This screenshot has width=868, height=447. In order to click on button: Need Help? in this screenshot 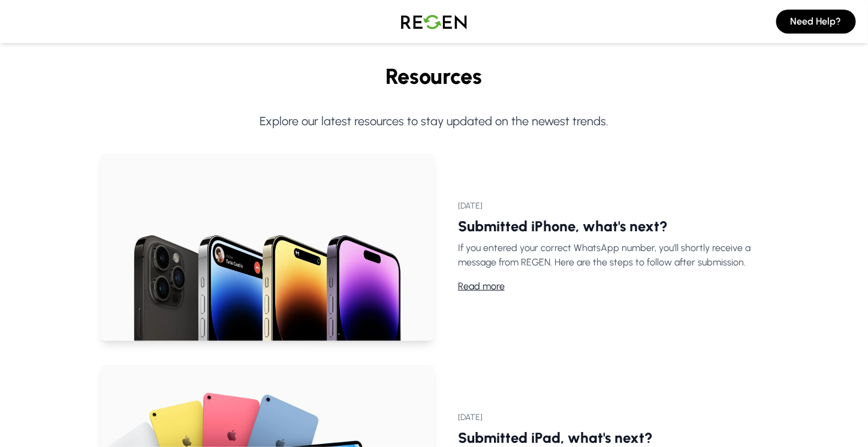, I will do `click(816, 21)`.